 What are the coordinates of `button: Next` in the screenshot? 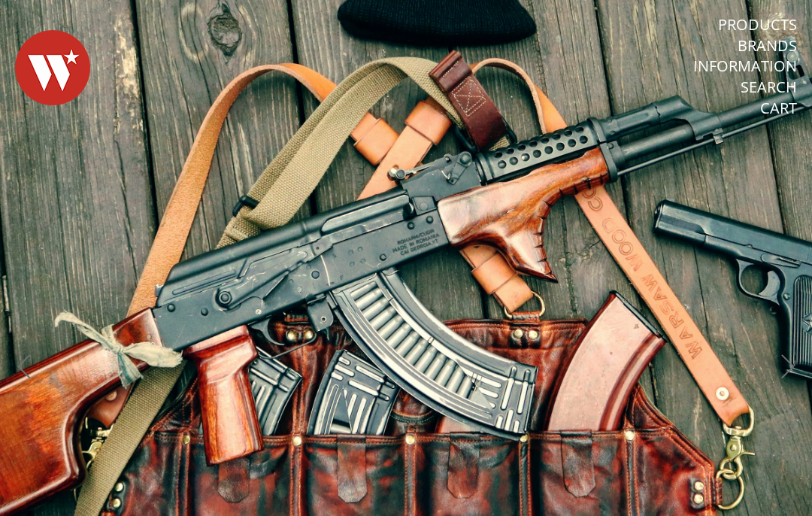 It's located at (788, 368).